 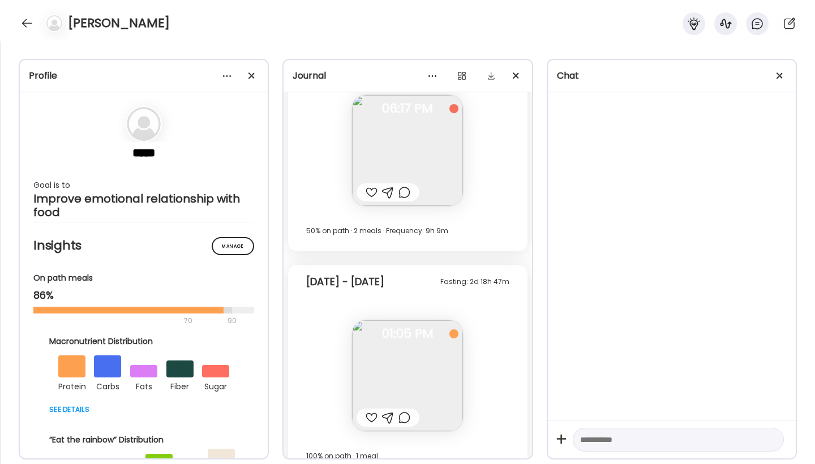 I want to click on div: 90, so click(x=232, y=321).